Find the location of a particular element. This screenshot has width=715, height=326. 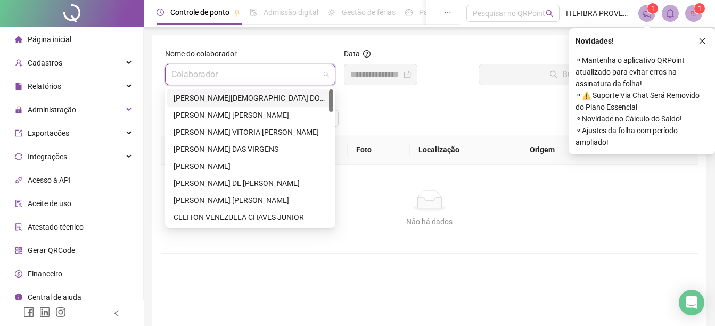

span: export is located at coordinates (19, 133).